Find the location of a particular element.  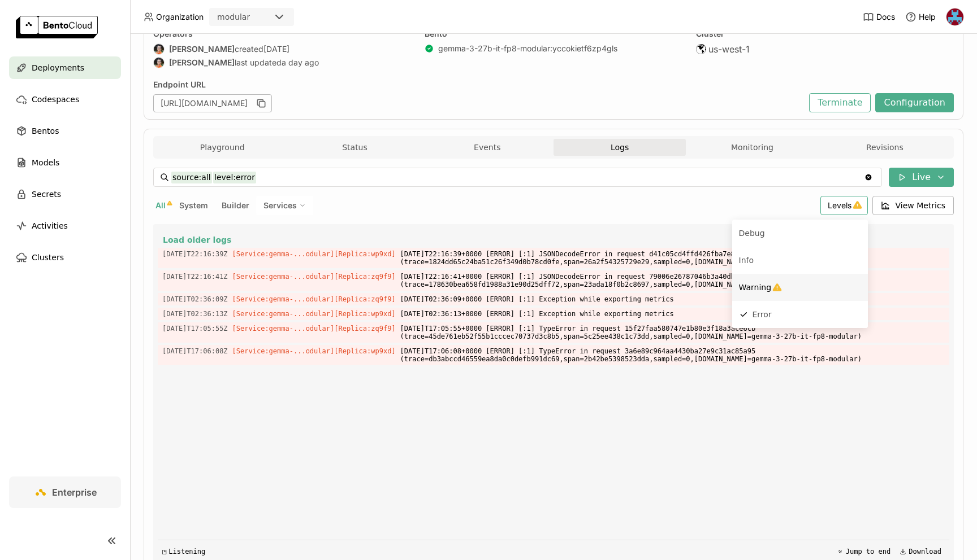

button: Monitoring is located at coordinates (752, 148).